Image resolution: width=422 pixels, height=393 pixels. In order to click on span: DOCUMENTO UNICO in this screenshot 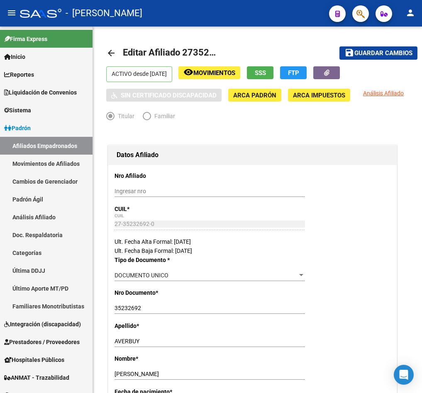, I will do `click(141, 275)`.